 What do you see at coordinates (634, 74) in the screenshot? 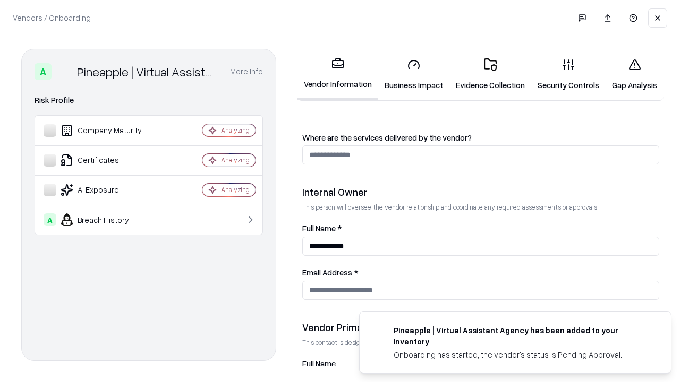
I see `a: Gap Analysis` at bounding box center [634, 74].